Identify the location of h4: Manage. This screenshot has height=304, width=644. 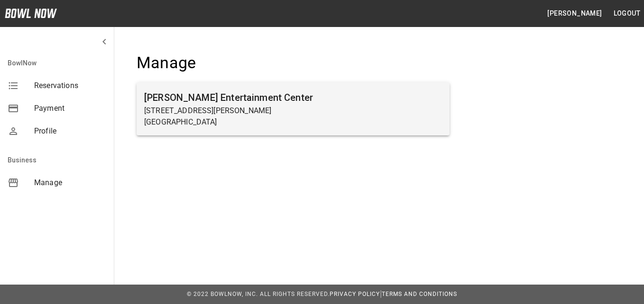
(293, 63).